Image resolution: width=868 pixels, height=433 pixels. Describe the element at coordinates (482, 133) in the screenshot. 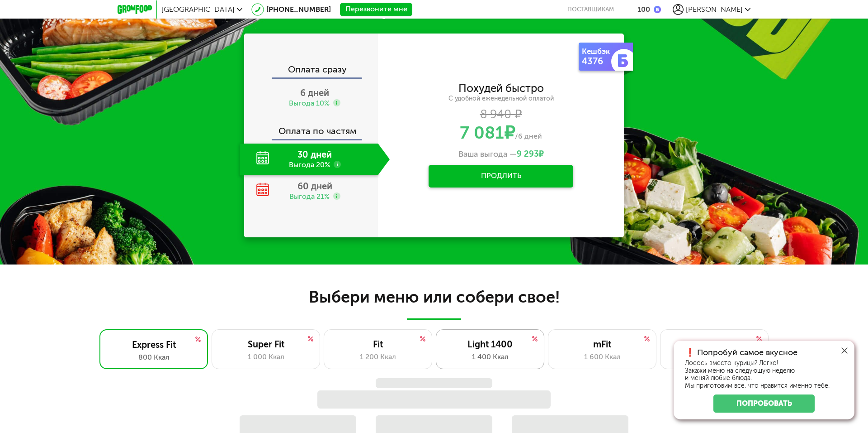

I see `span: 7 081` at that location.